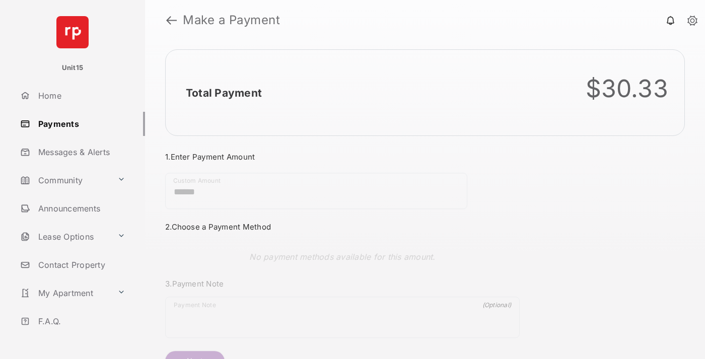 The image size is (705, 359). I want to click on a: F.A.Q., so click(81, 321).